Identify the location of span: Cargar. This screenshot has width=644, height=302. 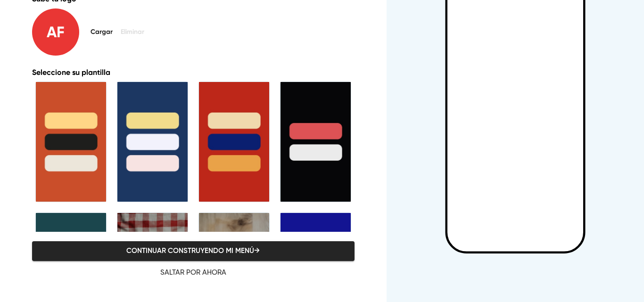
(102, 32).